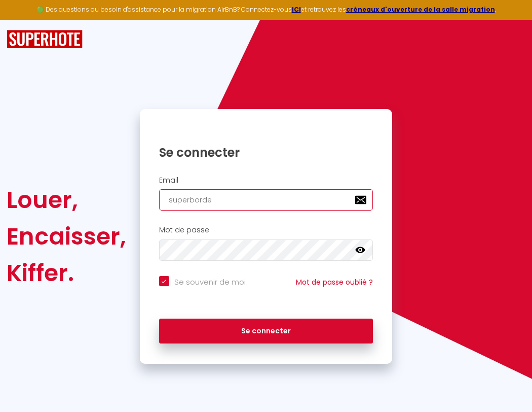 The height and width of the screenshot is (412, 532). Describe the element at coordinates (421, 9) in the screenshot. I see `strong: créneaux d'ouverture de la salle migration` at that location.